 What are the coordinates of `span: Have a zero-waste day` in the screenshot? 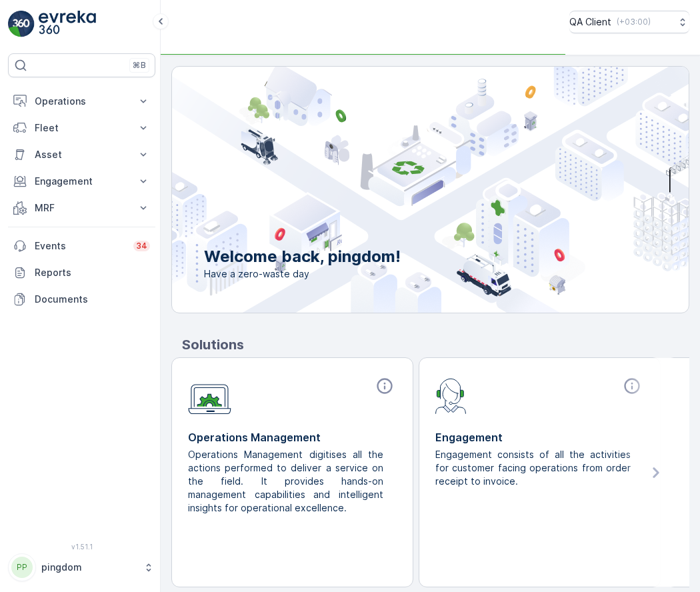 It's located at (302, 274).